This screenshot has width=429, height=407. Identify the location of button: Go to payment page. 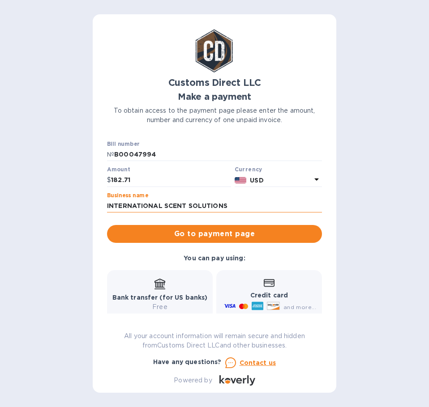
(214, 234).